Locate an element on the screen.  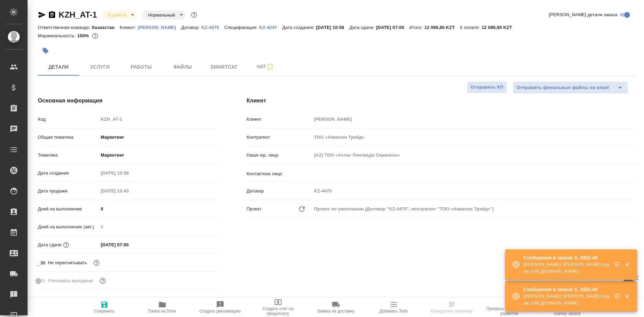
p: Договор: is located at coordinates (191, 27).